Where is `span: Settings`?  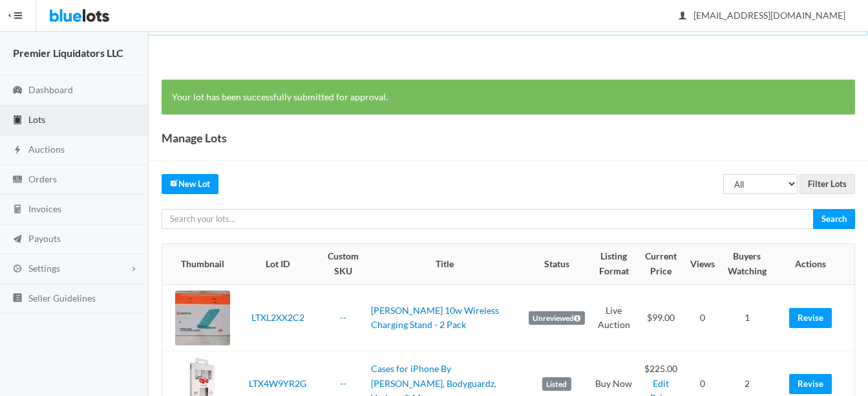
span: Settings is located at coordinates (44, 267).